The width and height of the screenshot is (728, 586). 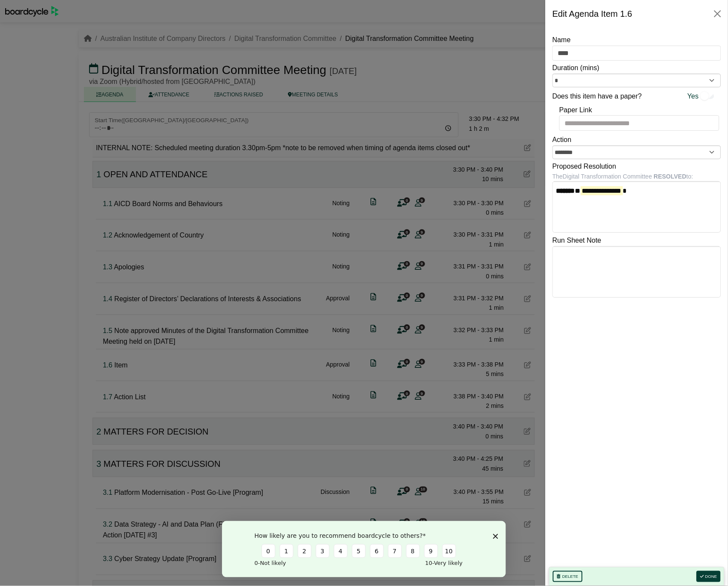 What do you see at coordinates (119, 30) in the screenshot?
I see `button: 4` at bounding box center [119, 30].